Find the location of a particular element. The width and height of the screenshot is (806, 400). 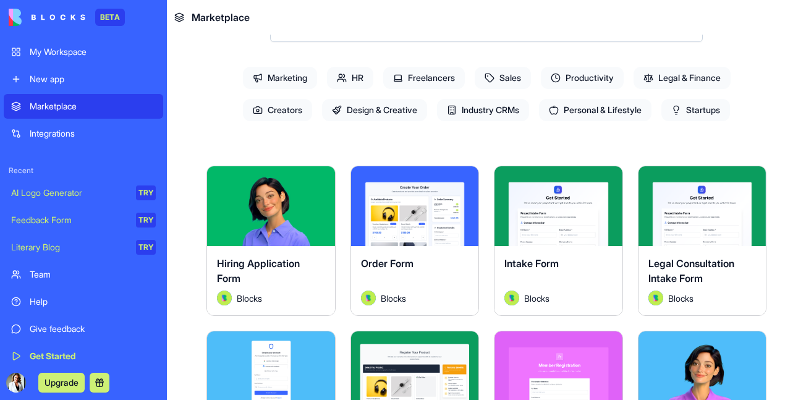

a: Hiring Application FormAvatarBlocks is located at coordinates (271, 241).